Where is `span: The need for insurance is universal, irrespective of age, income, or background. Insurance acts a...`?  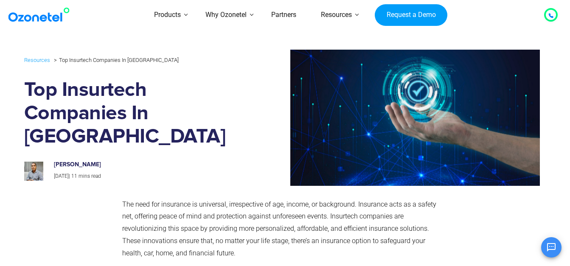 span: The need for insurance is universal, irrespective of age, income, or background. Insurance acts a... is located at coordinates (280, 229).